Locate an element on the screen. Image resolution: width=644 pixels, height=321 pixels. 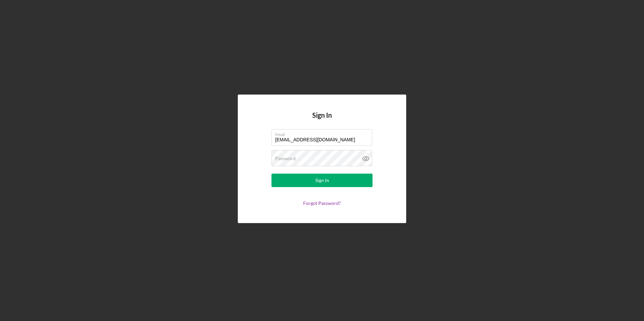
div: Sign In is located at coordinates (322, 181).